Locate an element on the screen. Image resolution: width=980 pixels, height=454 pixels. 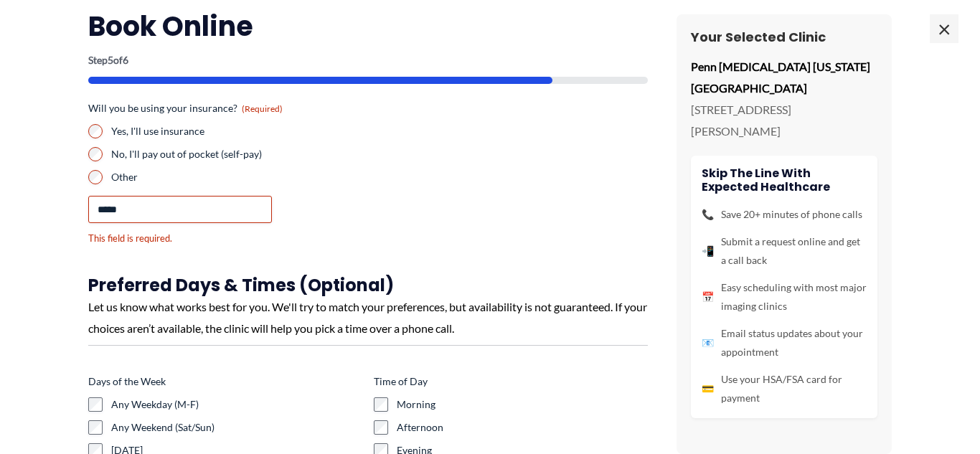
li: Email status updates about your appointment is located at coordinates (784, 343).